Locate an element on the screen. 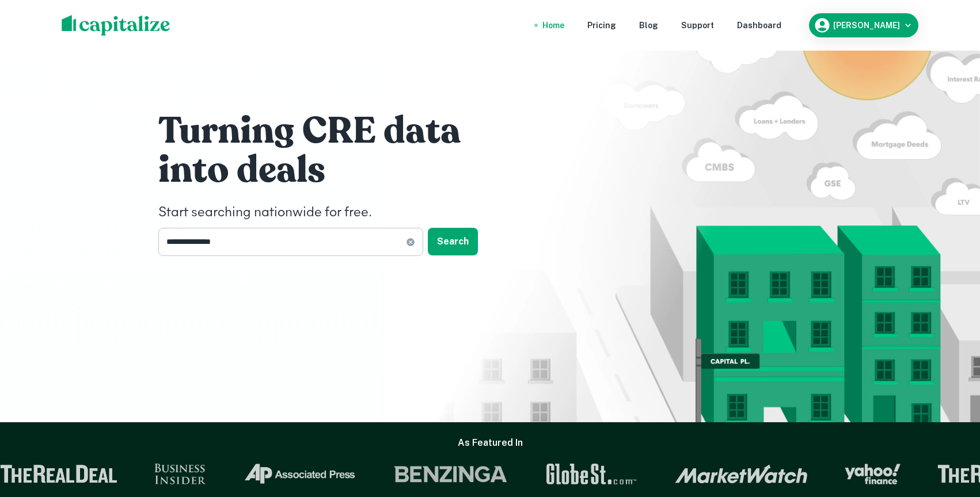  a: Home is located at coordinates (553, 25).